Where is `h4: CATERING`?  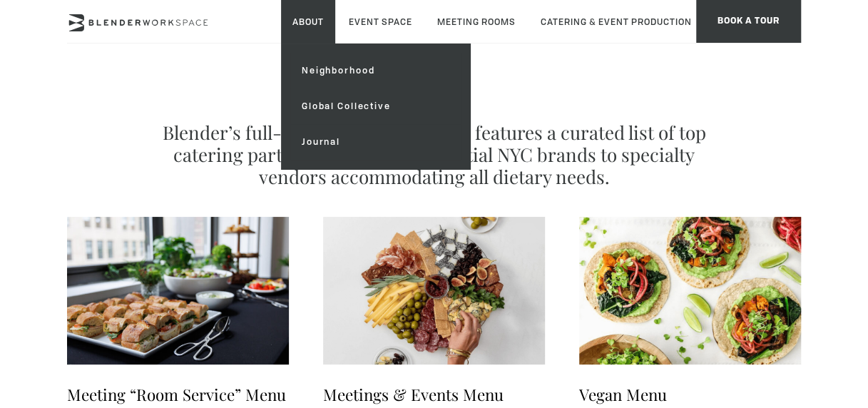 h4: CATERING is located at coordinates (434, 106).